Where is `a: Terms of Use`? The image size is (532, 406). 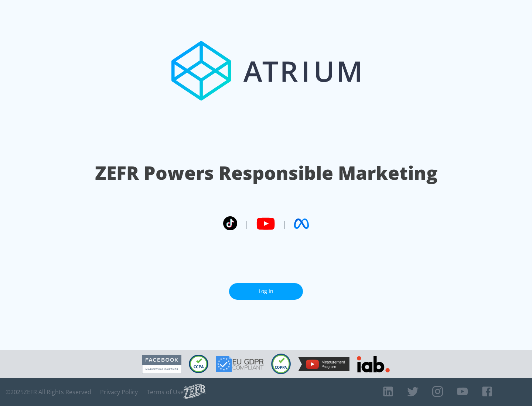
a: Terms of Use is located at coordinates (165, 392).